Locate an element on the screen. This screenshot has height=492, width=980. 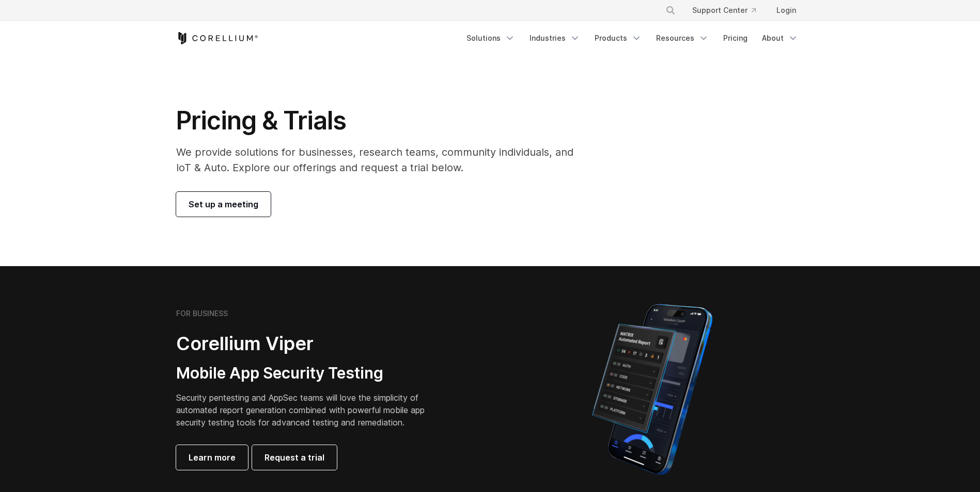
a: Corellium Home is located at coordinates (217, 38).